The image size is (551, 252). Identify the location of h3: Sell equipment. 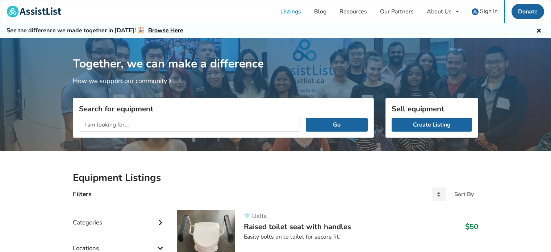
(432, 109).